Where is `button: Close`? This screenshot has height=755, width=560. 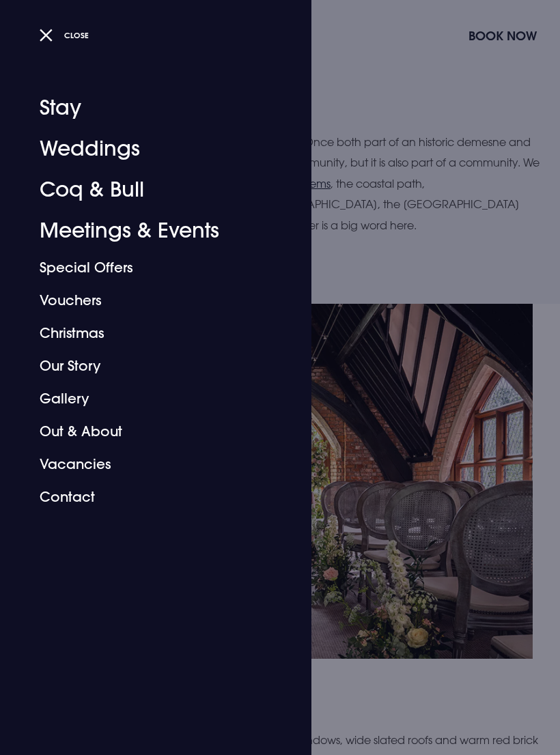
button: Close is located at coordinates (64, 35).